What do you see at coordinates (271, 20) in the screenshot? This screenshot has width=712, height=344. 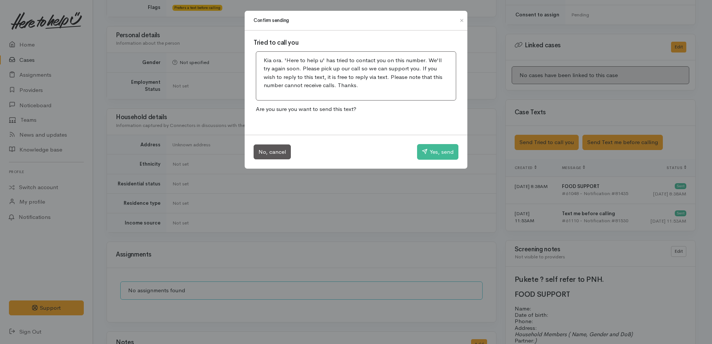 I see `h1: Confirm sending` at bounding box center [271, 20].